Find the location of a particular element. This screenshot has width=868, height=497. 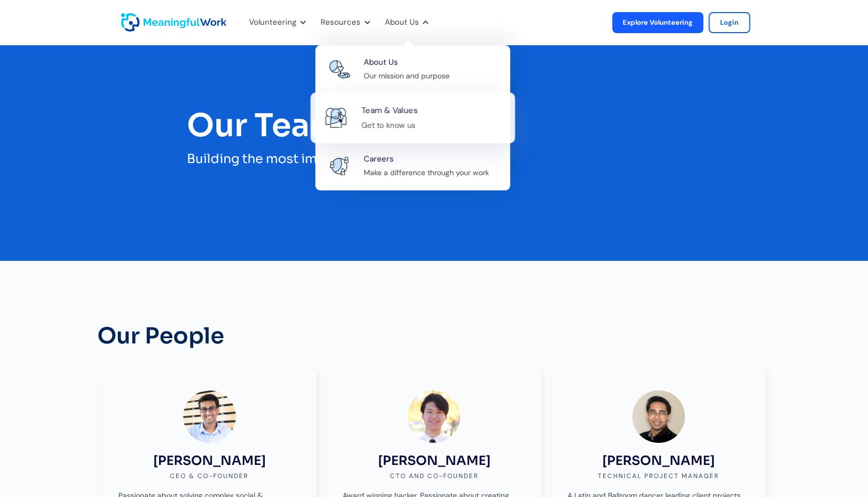

div: Team & Values is located at coordinates (389, 110).